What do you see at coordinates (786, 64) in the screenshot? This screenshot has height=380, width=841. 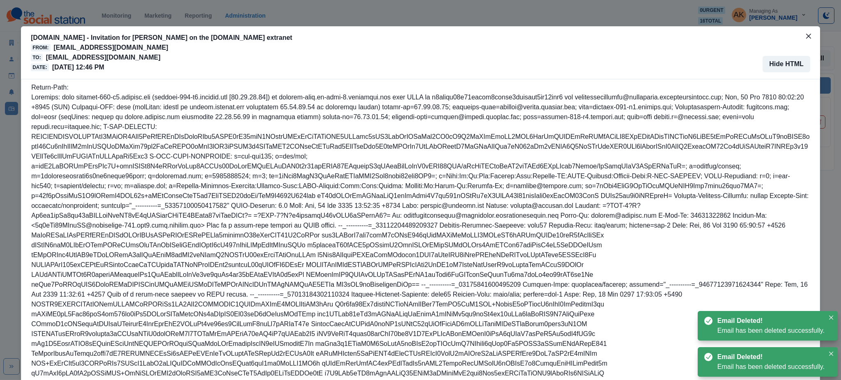 I see `button: Hide HTML` at bounding box center [786, 64].